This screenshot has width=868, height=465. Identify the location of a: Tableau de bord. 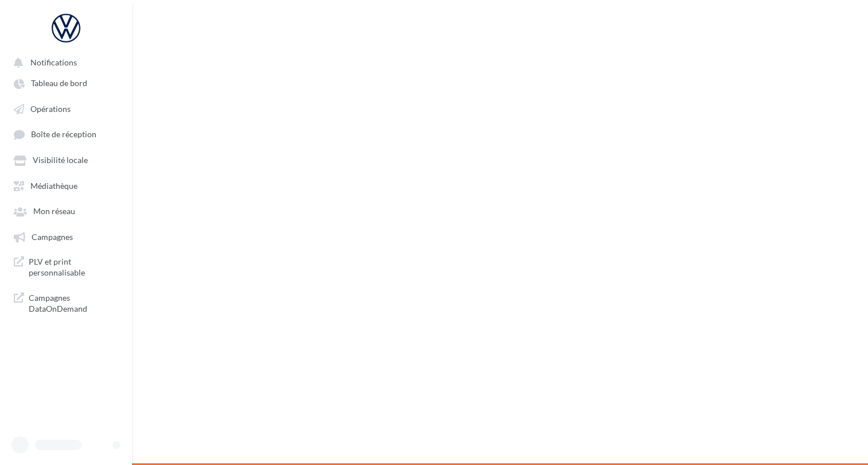
(66, 83).